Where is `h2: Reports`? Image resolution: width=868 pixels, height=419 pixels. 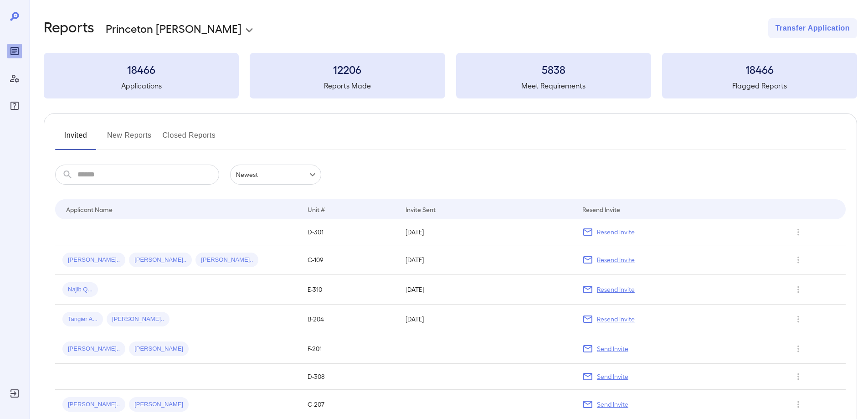
h2: Reports is located at coordinates (68, 28).